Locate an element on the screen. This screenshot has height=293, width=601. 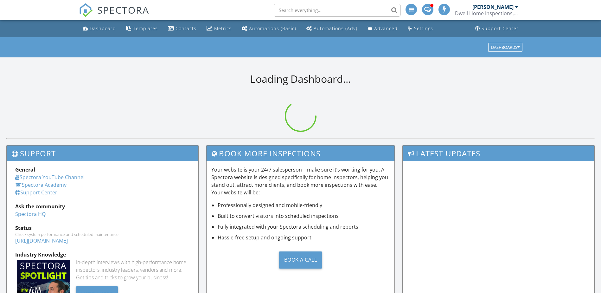
a: Advanced is located at coordinates (382, 28).